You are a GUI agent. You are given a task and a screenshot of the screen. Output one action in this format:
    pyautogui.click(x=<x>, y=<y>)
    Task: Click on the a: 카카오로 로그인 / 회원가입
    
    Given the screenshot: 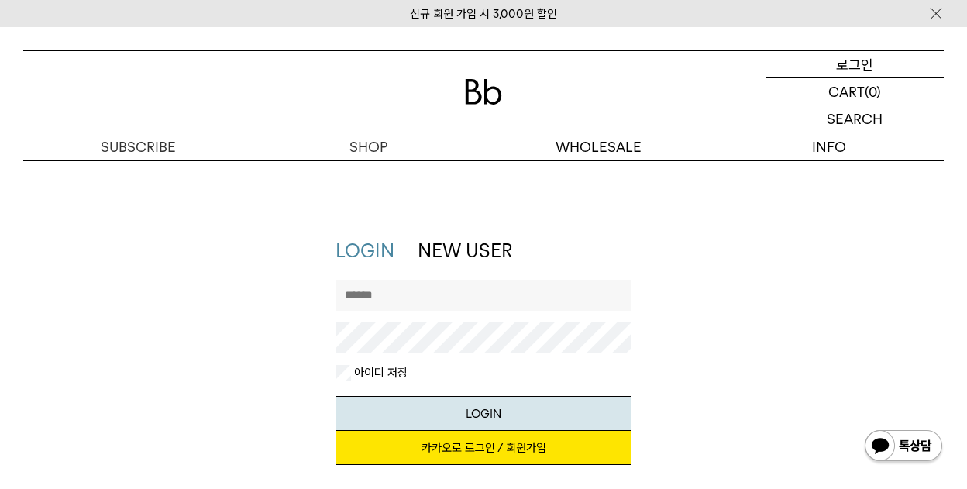 What is the action you would take?
    pyautogui.click(x=483, y=448)
    